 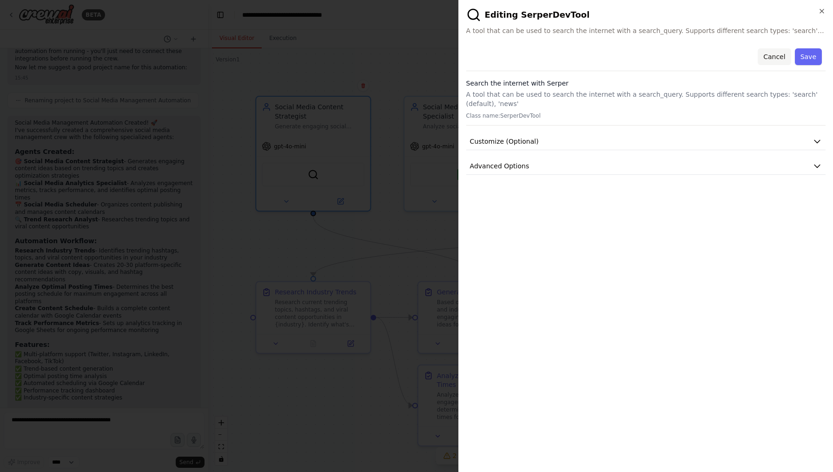 What do you see at coordinates (504, 141) in the screenshot?
I see `span: Customize (Optional)` at bounding box center [504, 141].